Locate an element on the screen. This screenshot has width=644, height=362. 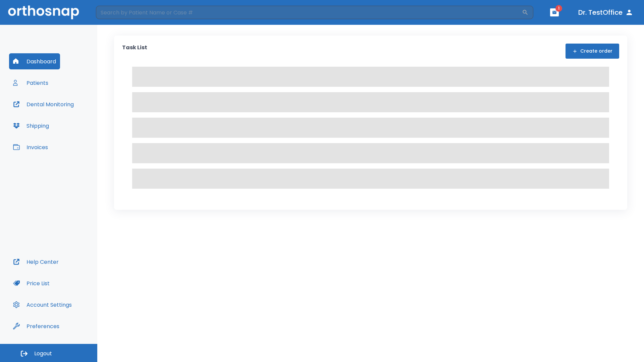
button: Patients is located at coordinates (31, 83).